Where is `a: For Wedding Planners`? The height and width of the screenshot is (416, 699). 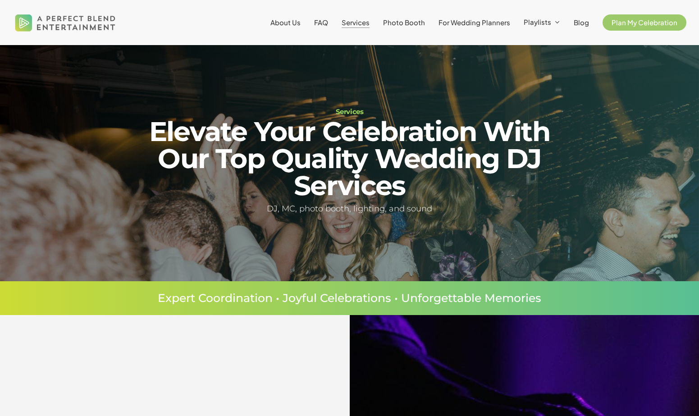 a: For Wedding Planners is located at coordinates (474, 23).